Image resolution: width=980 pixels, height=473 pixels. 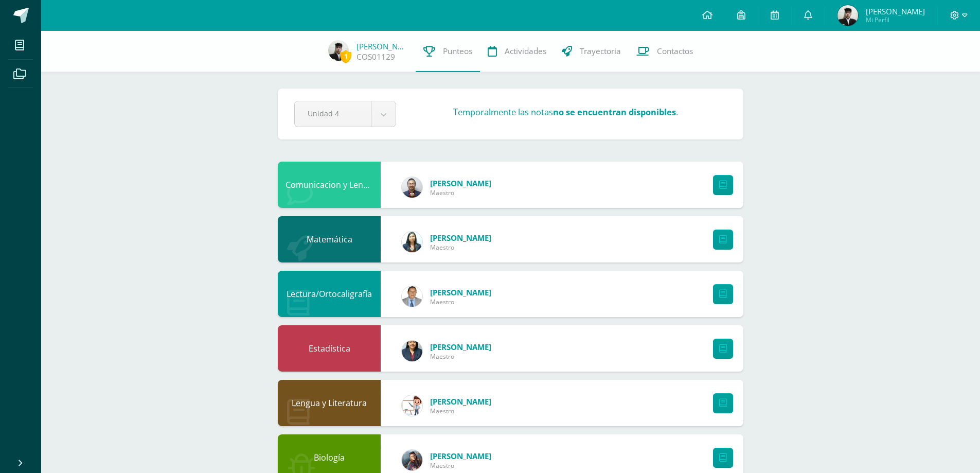 I want to click on a: Punteos, so click(x=448, y=52).